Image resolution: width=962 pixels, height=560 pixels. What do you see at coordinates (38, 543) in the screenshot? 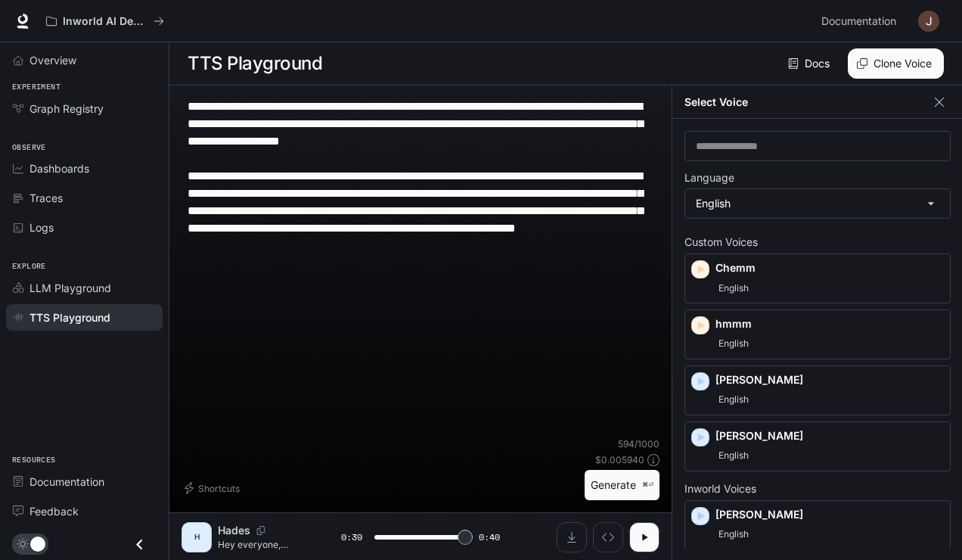
I see `span: Dark mode toggle` at bounding box center [38, 543].